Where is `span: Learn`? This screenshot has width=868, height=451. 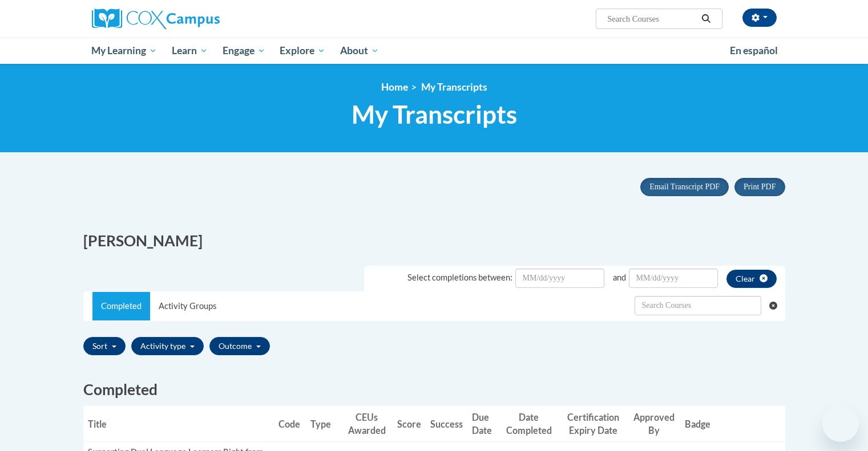
span: Learn is located at coordinates (189, 51).